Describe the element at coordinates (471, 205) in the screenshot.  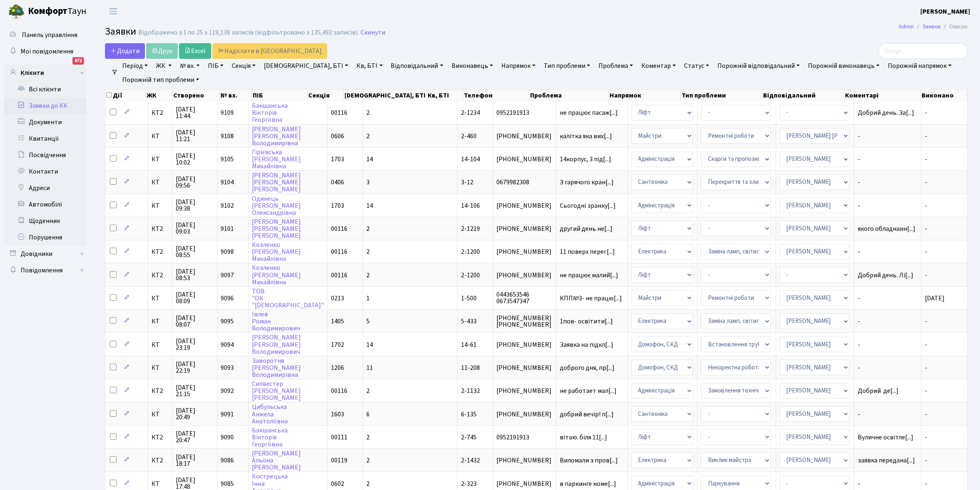
I see `span: 14-106` at that location.